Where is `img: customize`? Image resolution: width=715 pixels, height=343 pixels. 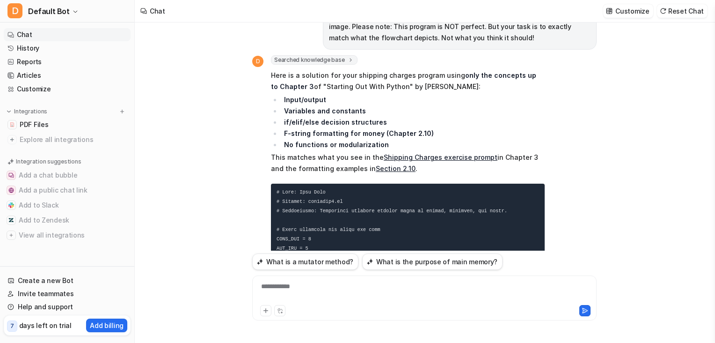
img: customize is located at coordinates (609, 11).